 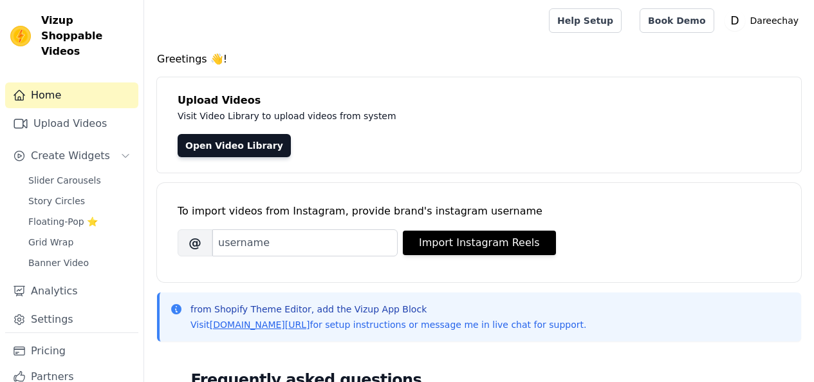 I want to click on a: Book Demo, so click(x=676, y=21).